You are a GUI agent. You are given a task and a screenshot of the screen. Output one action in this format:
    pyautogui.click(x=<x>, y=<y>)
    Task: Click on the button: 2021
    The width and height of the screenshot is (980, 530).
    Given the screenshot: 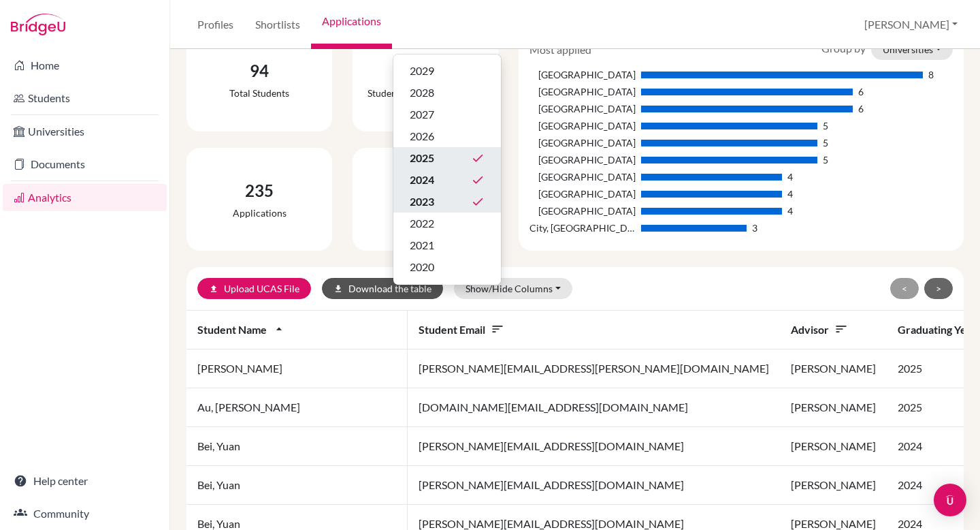 What is the action you would take?
    pyautogui.click(x=447, y=245)
    